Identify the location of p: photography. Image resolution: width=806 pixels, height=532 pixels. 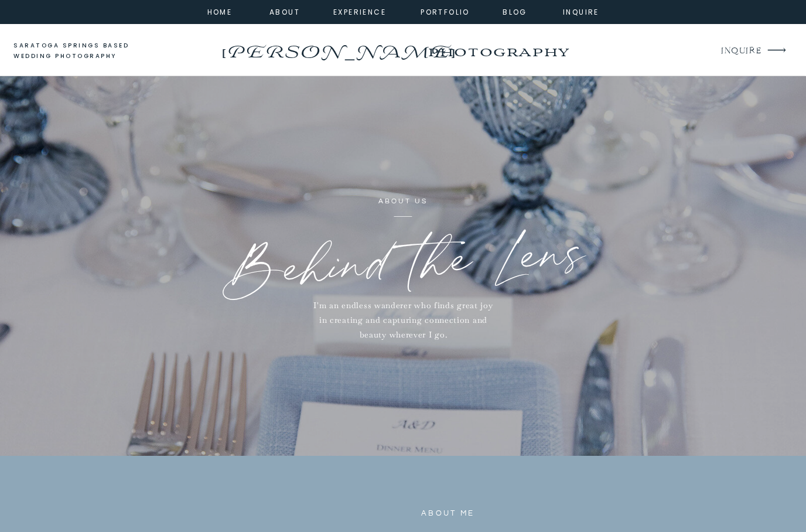
(498, 51).